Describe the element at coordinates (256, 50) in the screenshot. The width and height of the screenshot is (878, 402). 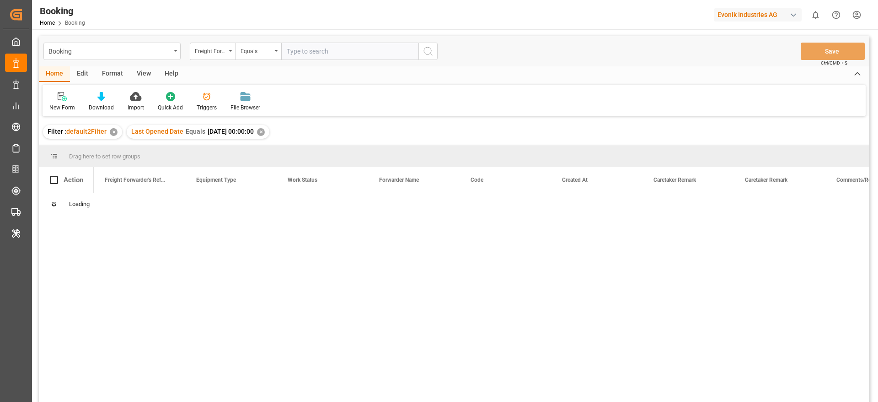
I see `div: Equals` at that location.